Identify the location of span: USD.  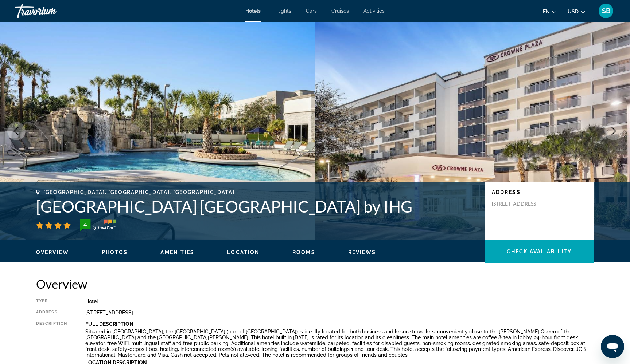
(573, 12).